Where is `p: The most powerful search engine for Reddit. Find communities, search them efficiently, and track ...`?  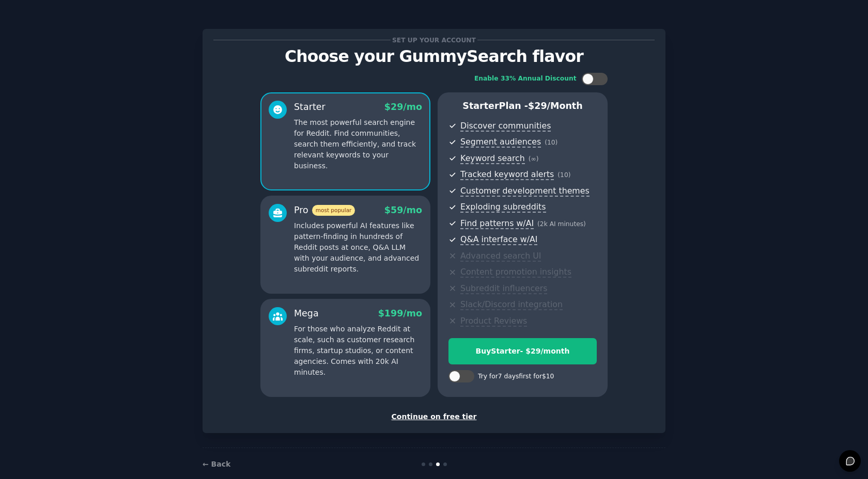
p: The most powerful search engine for Reddit. Find communities, search them efficiently, and track ... is located at coordinates (358, 144).